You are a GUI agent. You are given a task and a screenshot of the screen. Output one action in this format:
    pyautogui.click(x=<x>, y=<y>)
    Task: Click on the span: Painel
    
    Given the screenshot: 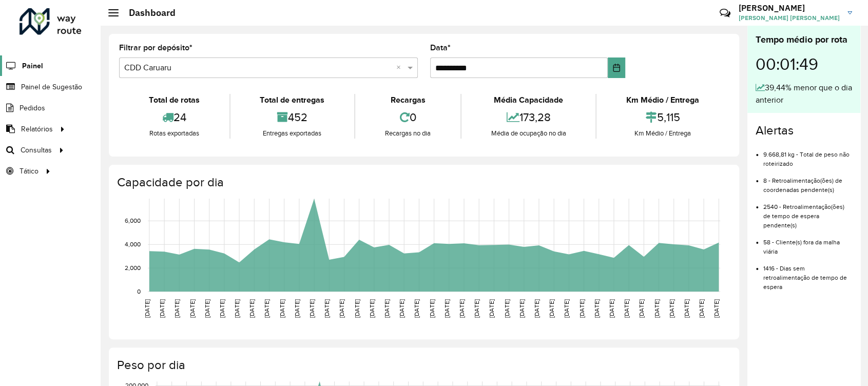 What is the action you would take?
    pyautogui.click(x=32, y=65)
    